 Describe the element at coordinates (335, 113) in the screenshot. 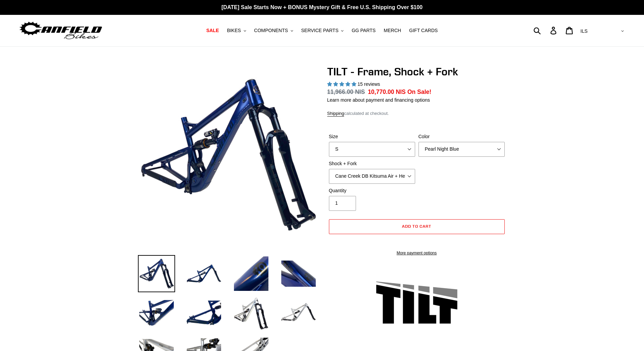

I see `a: Shipping` at that location.